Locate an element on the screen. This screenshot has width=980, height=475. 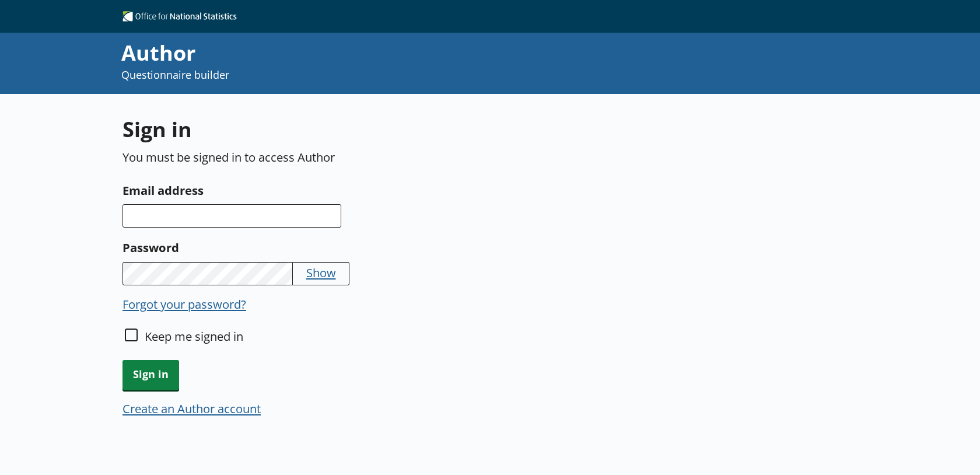
button: Forgot your password? is located at coordinates (184, 304).